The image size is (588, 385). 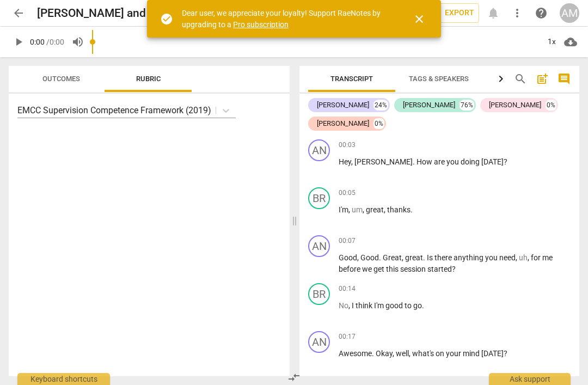 What do you see at coordinates (18, 42) in the screenshot?
I see `span: play_arrow` at bounding box center [18, 42].